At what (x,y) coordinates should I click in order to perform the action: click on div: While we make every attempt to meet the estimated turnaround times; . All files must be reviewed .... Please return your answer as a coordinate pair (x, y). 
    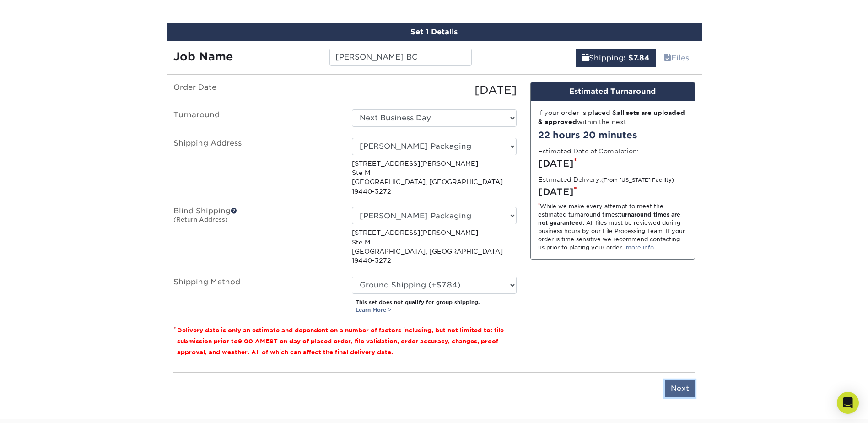
    Looking at the image, I should click on (612, 227).